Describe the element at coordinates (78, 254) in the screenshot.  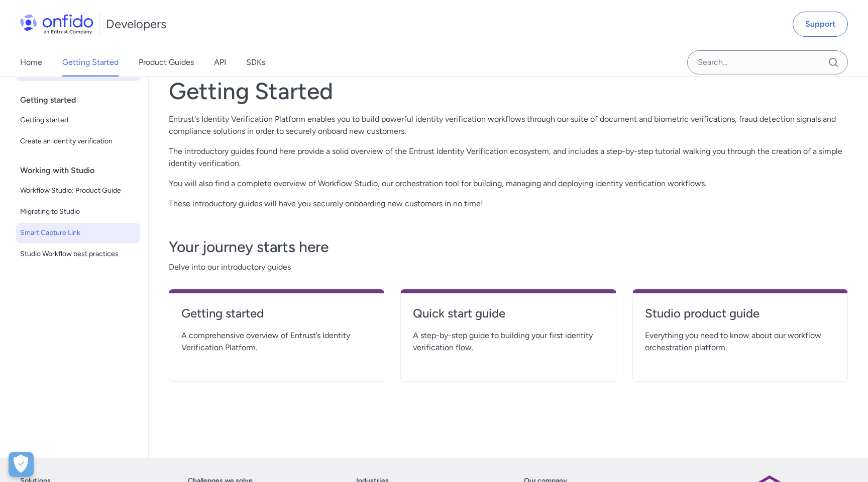
I see `span: Studio Workflow best practices` at that location.